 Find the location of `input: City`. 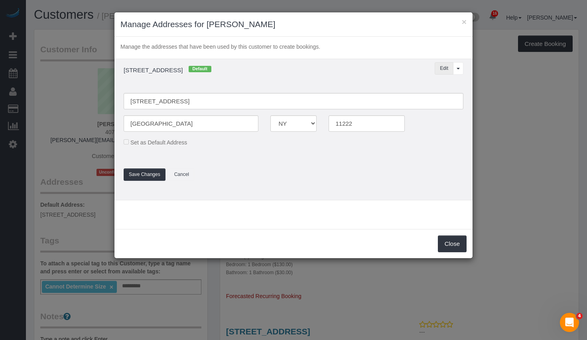

input: City is located at coordinates (191, 123).